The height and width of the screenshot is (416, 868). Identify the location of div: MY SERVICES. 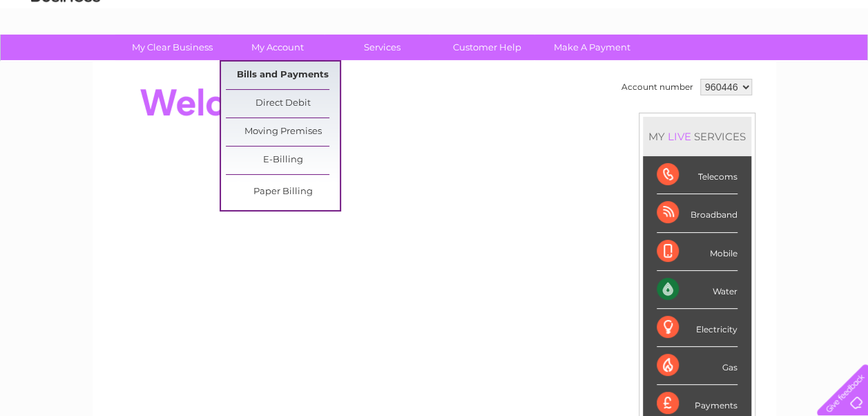
(696, 136).